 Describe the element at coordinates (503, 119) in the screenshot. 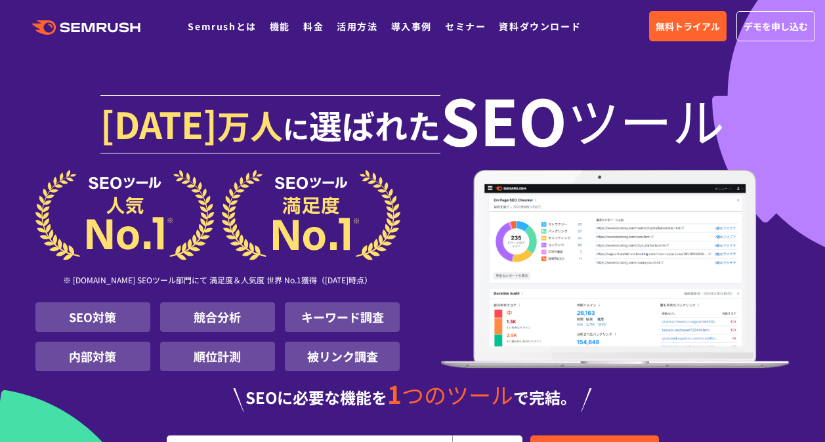

I see `span: SEO` at that location.